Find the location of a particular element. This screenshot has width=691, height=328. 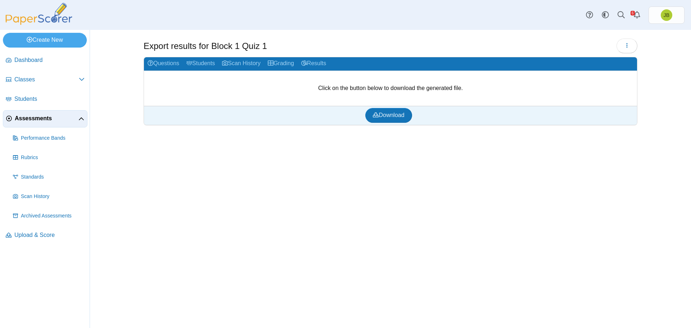

span: Performance Bands is located at coordinates (53, 138).